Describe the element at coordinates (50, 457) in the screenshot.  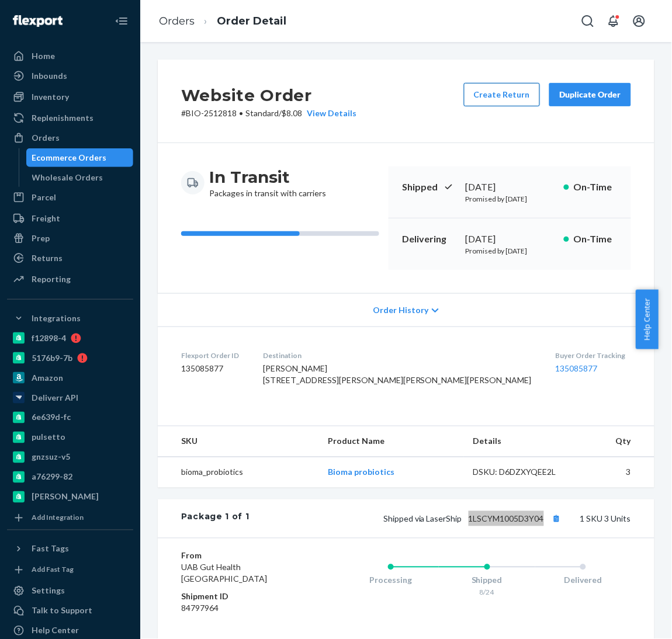
I see `div: gnzsuz-v5` at that location.